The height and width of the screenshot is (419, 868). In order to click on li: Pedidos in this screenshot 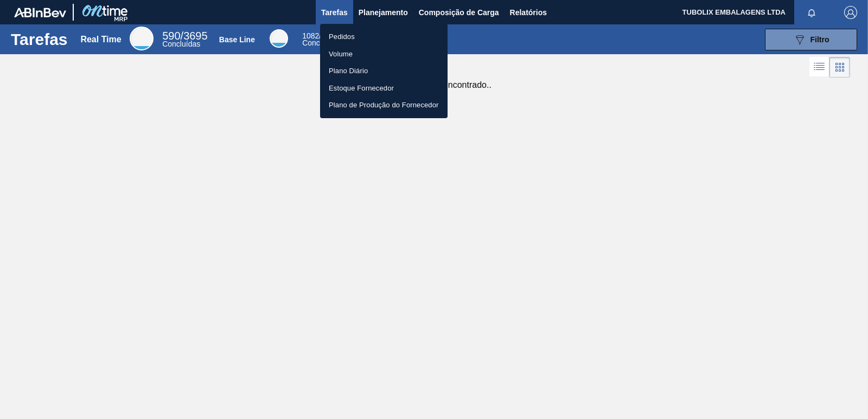, I will do `click(384, 36)`.